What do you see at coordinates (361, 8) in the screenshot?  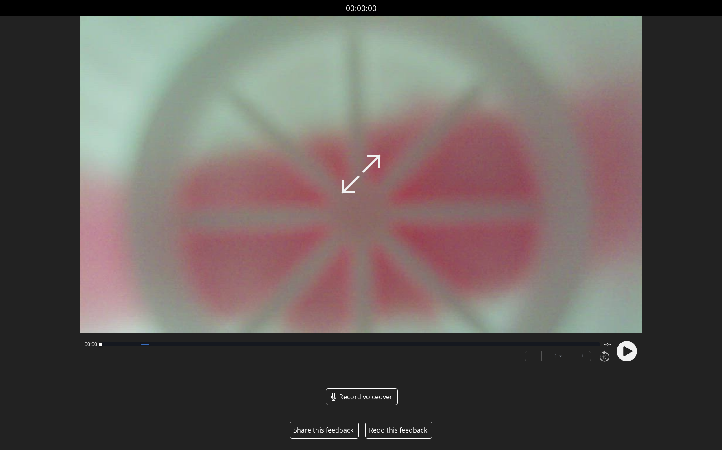 I see `a: 00:00:00` at bounding box center [361, 8].